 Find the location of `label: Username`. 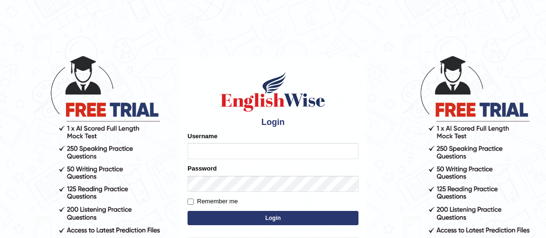

label: Username is located at coordinates (202, 136).